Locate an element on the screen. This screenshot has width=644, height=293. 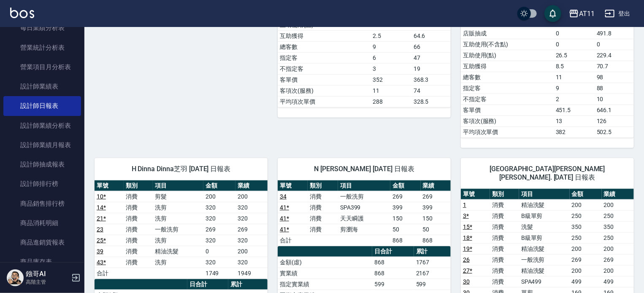
td: 10 is located at coordinates (614, 99).